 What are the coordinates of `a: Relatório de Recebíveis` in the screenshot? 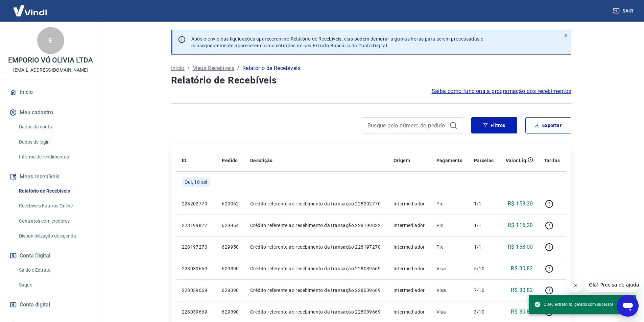 It's located at (54, 191).